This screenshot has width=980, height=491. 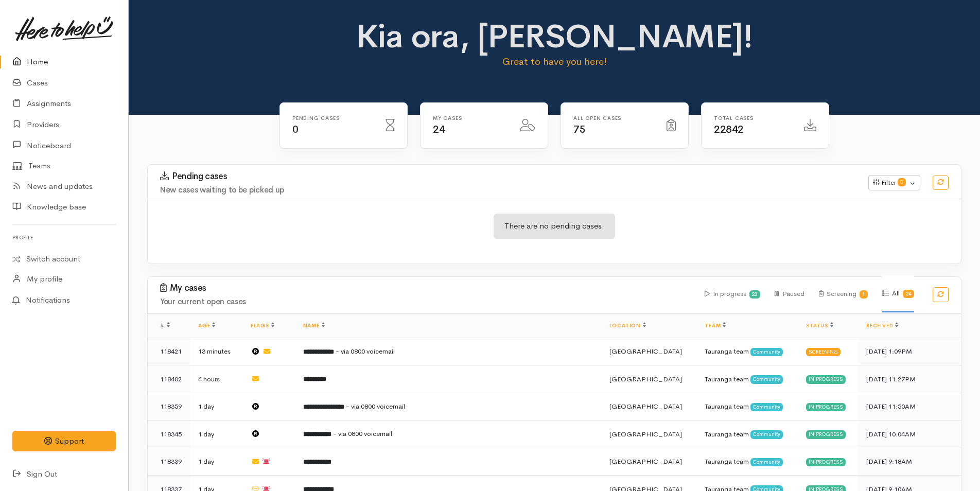 What do you see at coordinates (883, 325) in the screenshot?
I see `a: Received` at bounding box center [883, 325].